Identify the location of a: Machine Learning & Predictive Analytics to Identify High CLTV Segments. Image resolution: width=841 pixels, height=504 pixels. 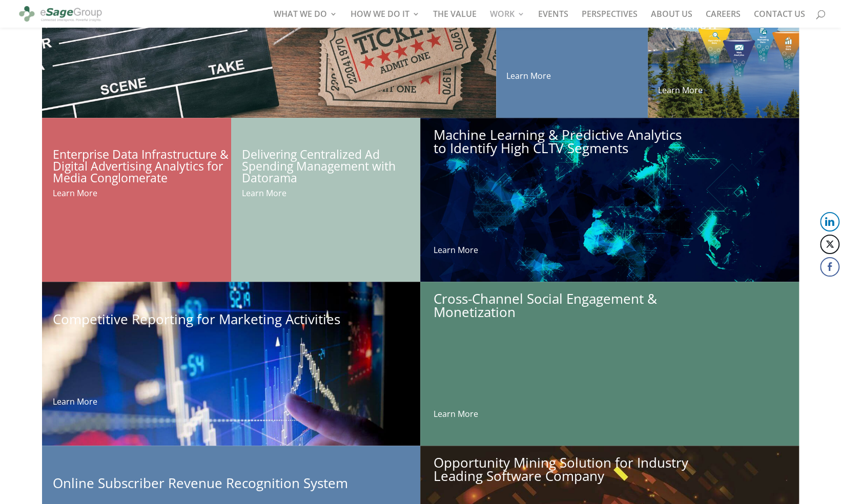
(557, 141).